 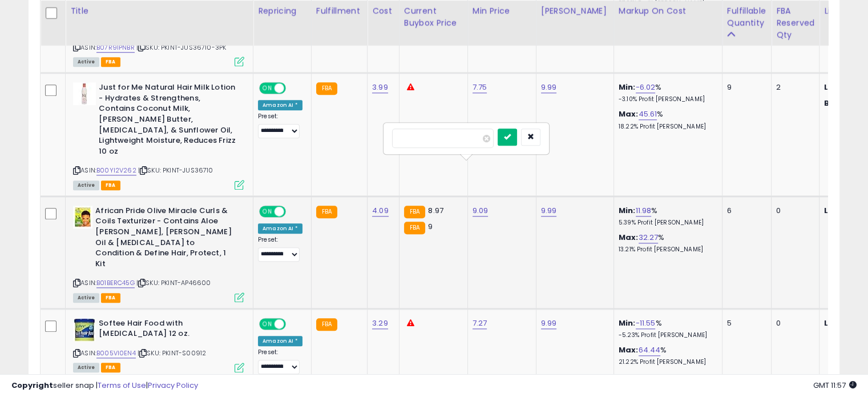 What do you see at coordinates (646, 87) in the screenshot?
I see `a: -6.02` at bounding box center [646, 87].